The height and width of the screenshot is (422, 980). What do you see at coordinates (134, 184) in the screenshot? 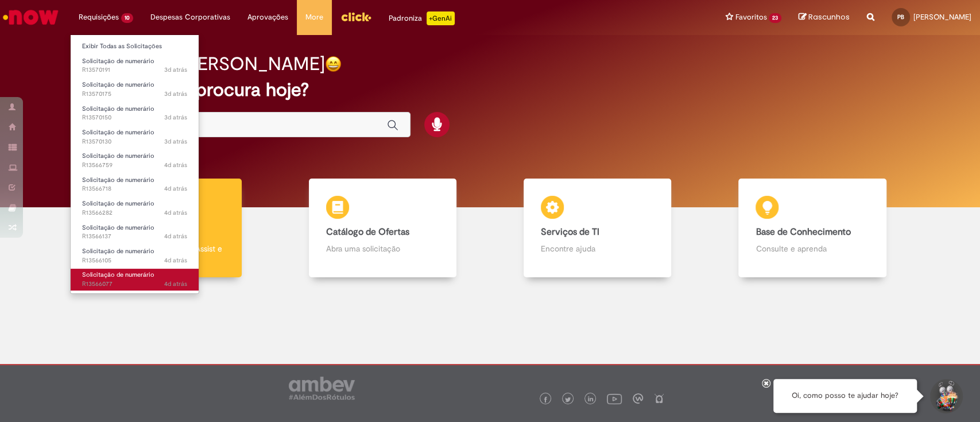
I see `a: Aberto R13566718 : Solicitação de numerário` at bounding box center [134, 184].